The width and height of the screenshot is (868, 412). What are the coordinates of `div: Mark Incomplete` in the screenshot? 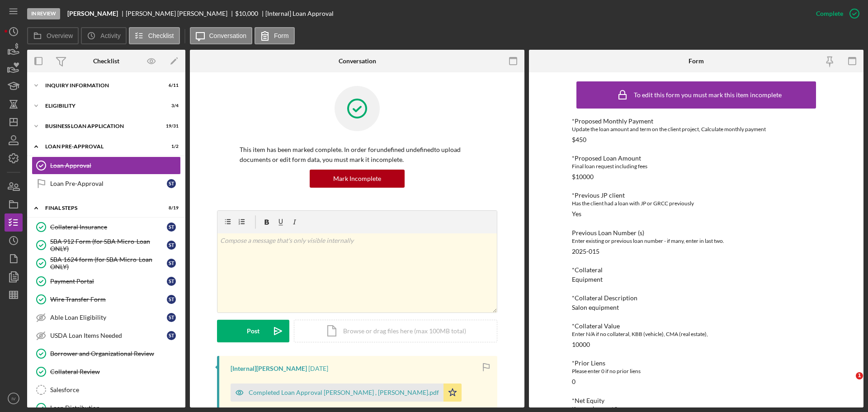 It's located at (357, 179).